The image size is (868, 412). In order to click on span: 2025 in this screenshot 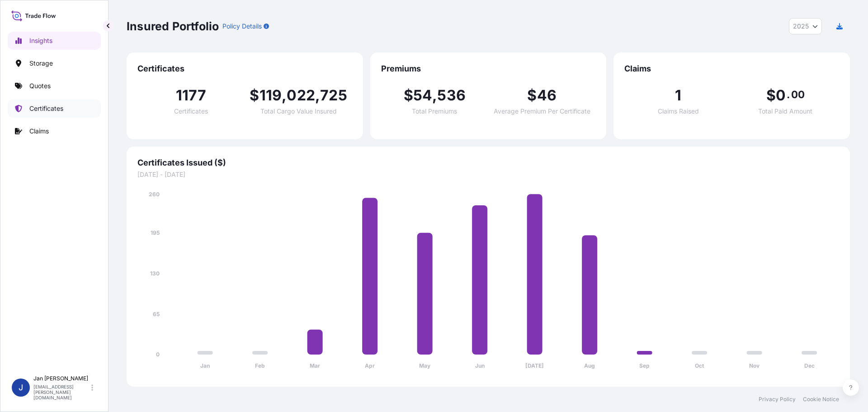, I will do `click(801, 26)`.